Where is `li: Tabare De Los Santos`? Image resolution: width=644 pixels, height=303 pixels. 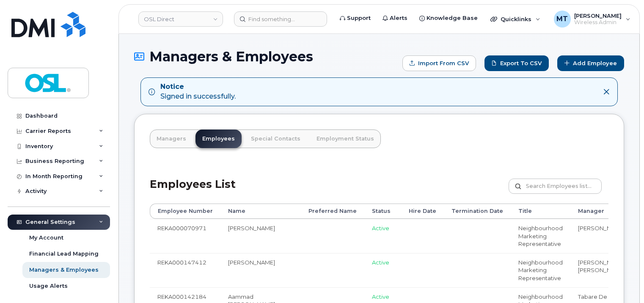
li: Tabare De Los Santos is located at coordinates (611, 296).